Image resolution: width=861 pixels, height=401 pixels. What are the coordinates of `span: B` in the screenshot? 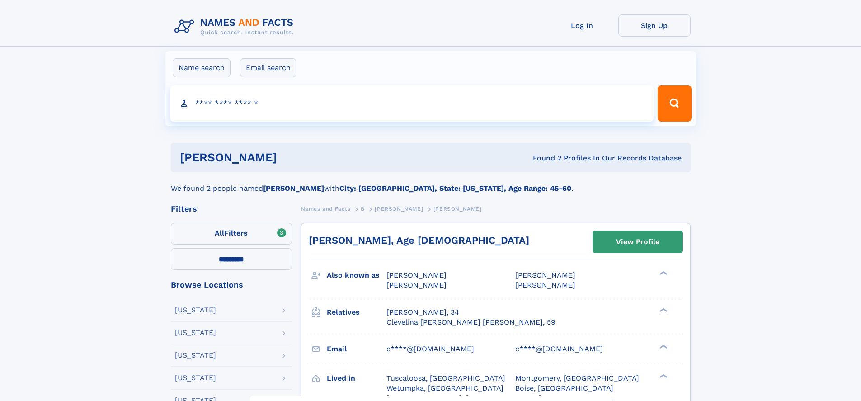 It's located at (362, 209).